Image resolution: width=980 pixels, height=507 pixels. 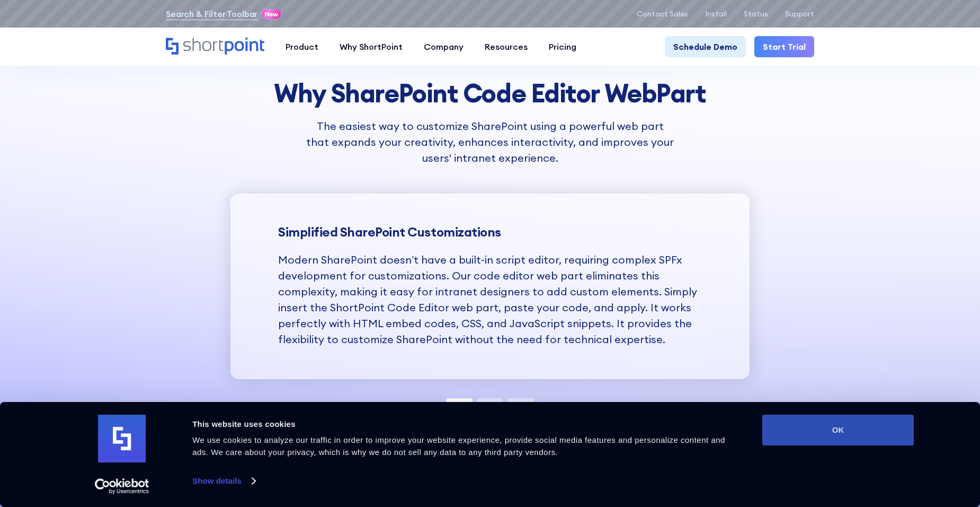 What do you see at coordinates (662, 14) in the screenshot?
I see `a: Contact Sales` at bounding box center [662, 14].